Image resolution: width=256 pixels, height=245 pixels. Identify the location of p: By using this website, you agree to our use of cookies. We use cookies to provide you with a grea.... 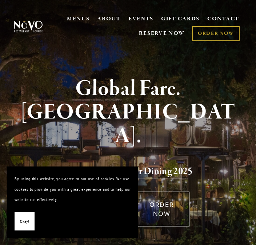
(73, 189).